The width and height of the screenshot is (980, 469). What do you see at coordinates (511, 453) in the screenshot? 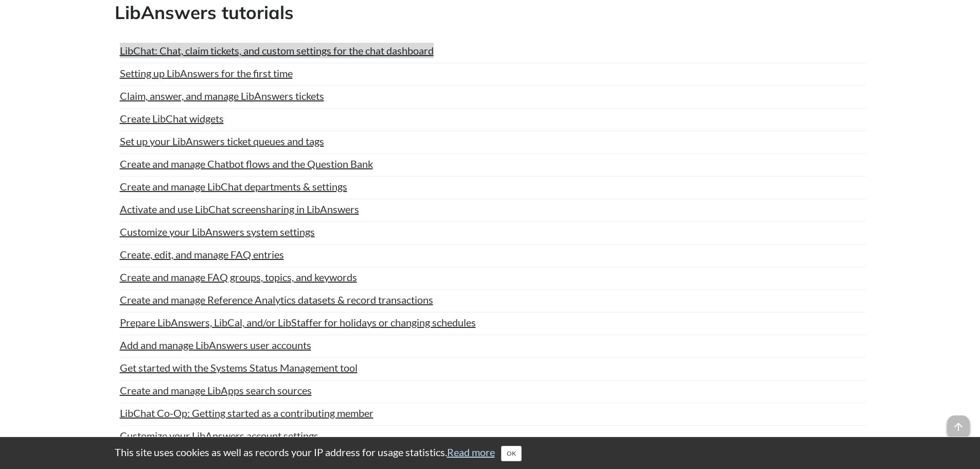
I see `button: Close` at bounding box center [511, 453].